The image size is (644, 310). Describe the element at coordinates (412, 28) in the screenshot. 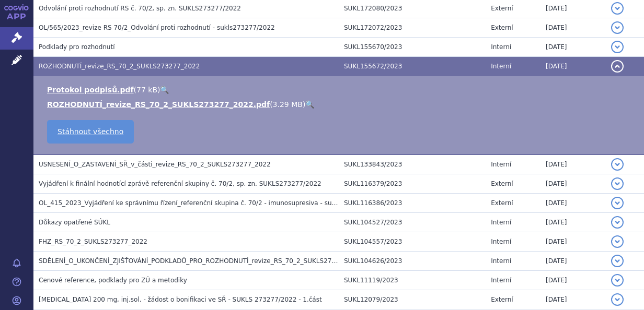

I see `td: SUKL172072/2023` at that location.